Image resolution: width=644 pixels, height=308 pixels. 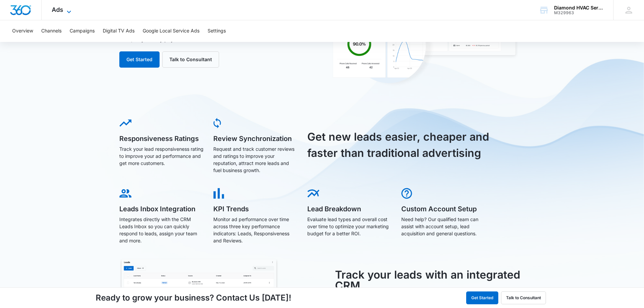 What do you see at coordinates (119, 31) in the screenshot?
I see `button: Digital TV Ads` at bounding box center [119, 31].